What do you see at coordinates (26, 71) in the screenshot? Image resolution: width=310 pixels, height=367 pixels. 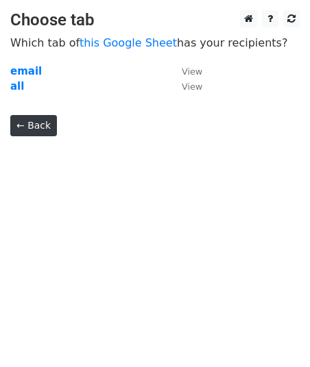 I see `strong: email` at bounding box center [26, 71].